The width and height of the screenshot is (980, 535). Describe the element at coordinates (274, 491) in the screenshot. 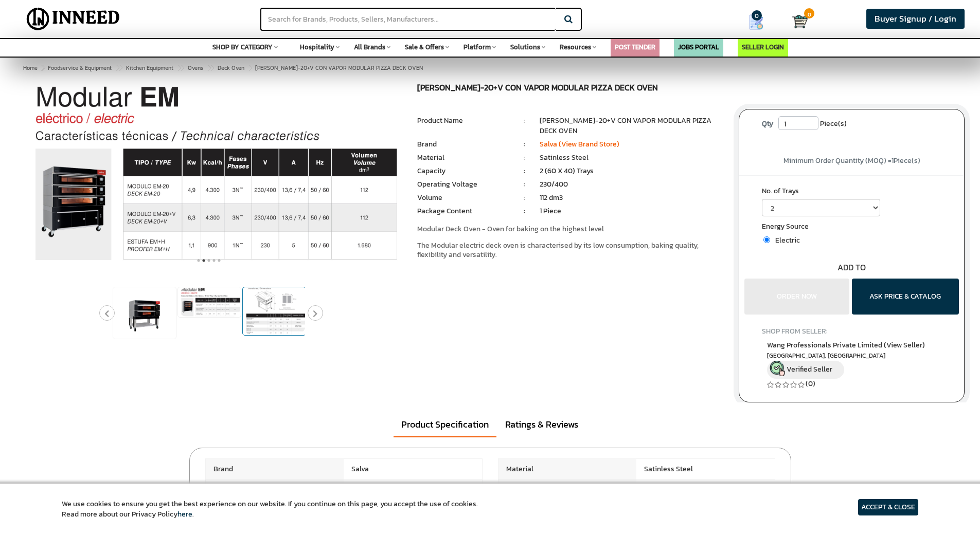

I see `span: Capacity` at that location.